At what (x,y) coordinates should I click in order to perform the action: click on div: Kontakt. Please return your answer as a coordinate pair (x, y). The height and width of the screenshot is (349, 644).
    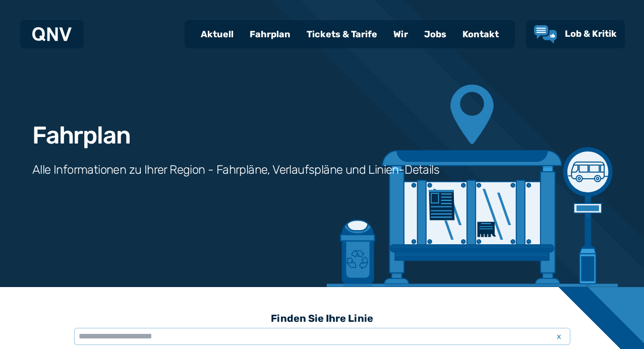
    Looking at the image, I should click on (481, 34).